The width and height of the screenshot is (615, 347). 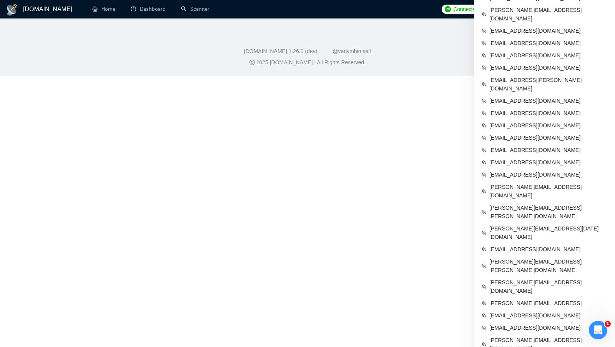 I want to click on span: copyright, so click(x=252, y=62).